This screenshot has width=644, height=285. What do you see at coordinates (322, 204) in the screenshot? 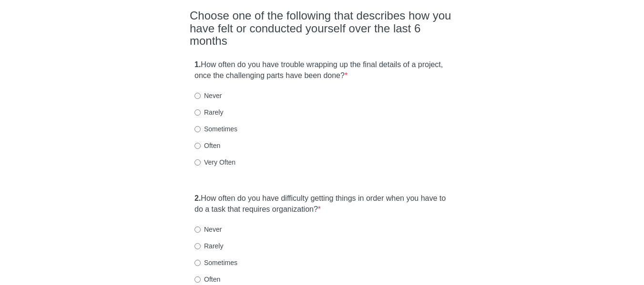
I see `label: How often do you have difficulty getting things in order when you have to do a task that requires...` at bounding box center [322, 204].